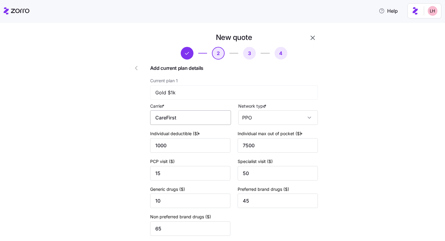  What do you see at coordinates (278, 201) in the screenshot?
I see `input: Preferred brand drugs ($)` at bounding box center [278, 201].